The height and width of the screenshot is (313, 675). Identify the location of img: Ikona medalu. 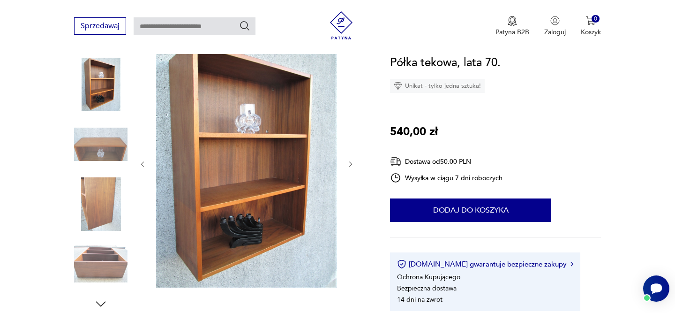
(512, 21).